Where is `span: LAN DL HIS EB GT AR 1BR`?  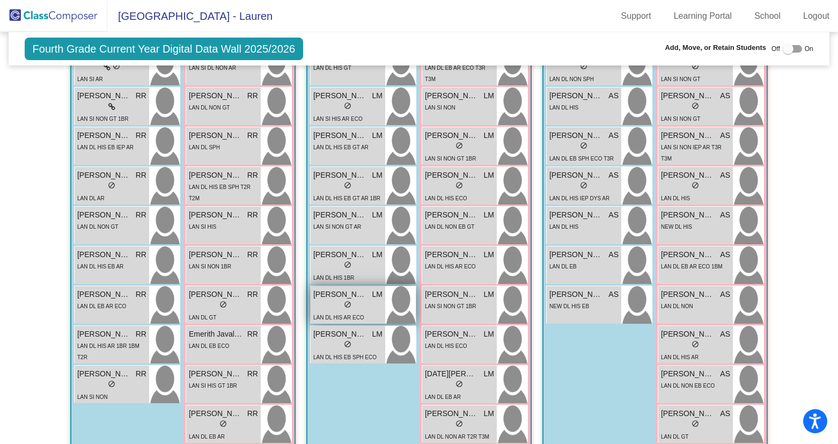 span: LAN DL HIS EB GT AR 1BR is located at coordinates (347, 198).